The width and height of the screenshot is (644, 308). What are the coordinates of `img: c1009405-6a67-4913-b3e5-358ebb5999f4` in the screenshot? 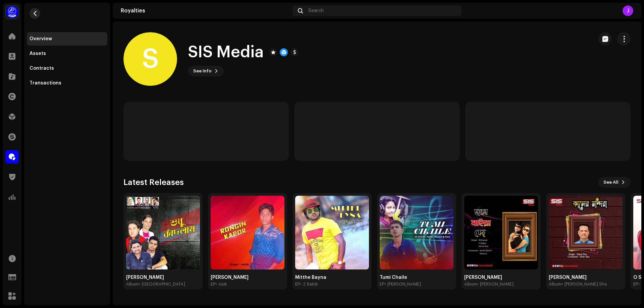 It's located at (501, 233).